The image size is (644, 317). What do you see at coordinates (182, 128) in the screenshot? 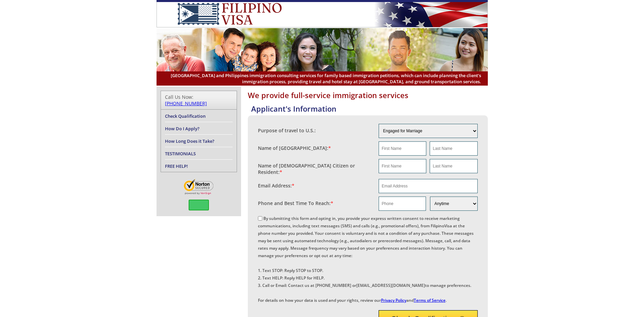
I see `a: How Do I Apply?` at bounding box center [182, 128].